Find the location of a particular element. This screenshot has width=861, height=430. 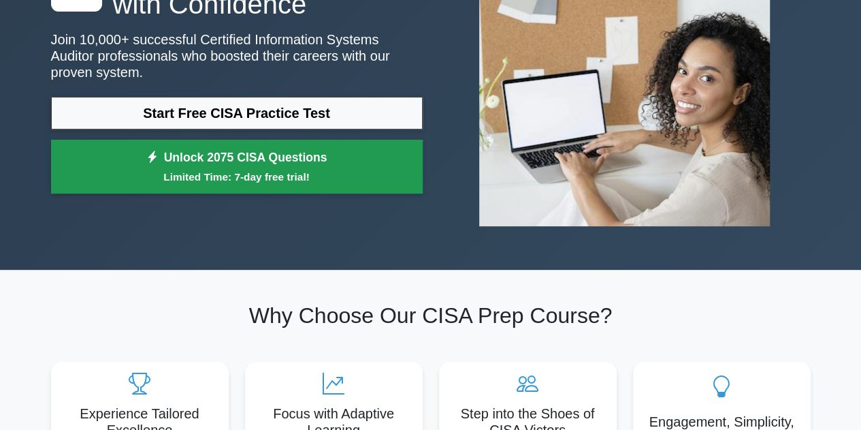

a: Start Free CISA Practice Test is located at coordinates (237, 113).